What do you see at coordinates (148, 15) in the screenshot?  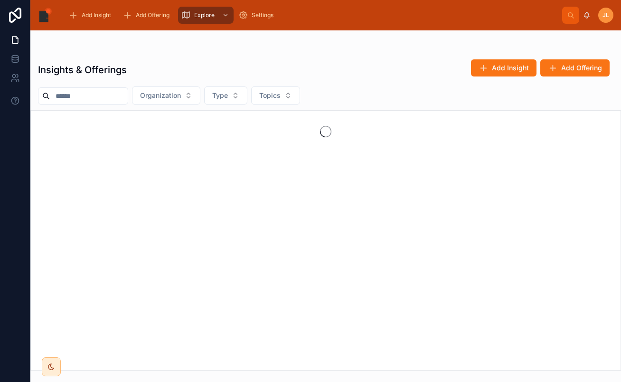 I see `a: Add Offering` at bounding box center [148, 15].